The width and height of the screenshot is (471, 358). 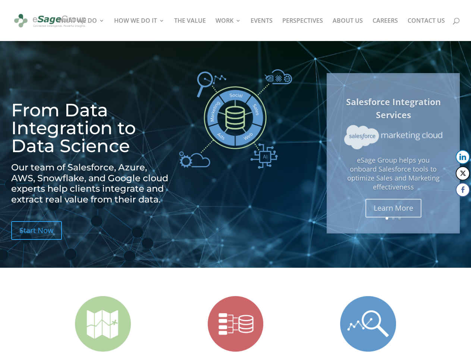 What do you see at coordinates (393, 218) in the screenshot?
I see `a: 2` at bounding box center [393, 218].